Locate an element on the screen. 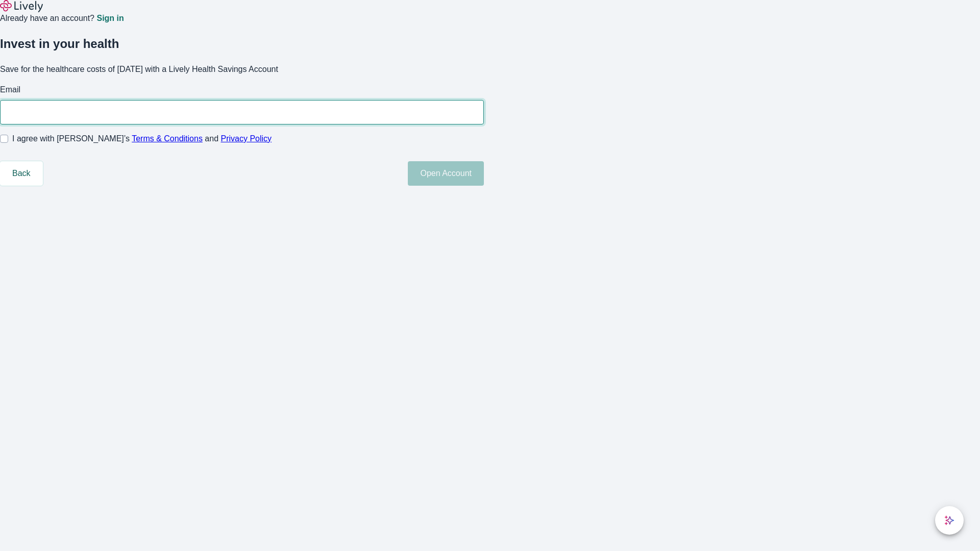 This screenshot has width=980, height=551. a: Terms & Conditions is located at coordinates (167, 138).